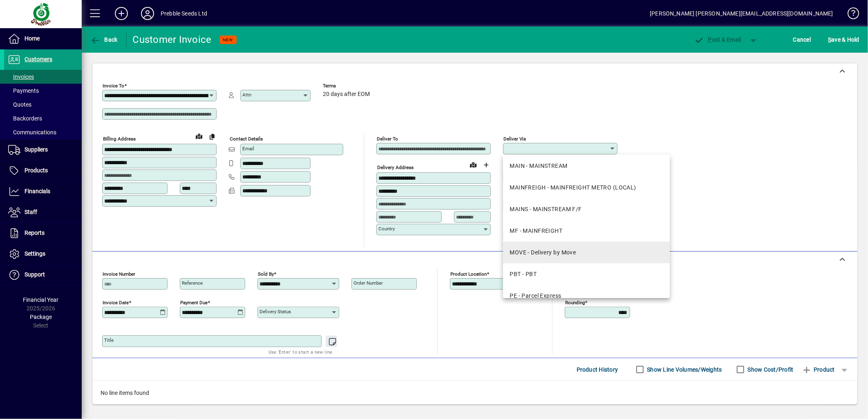  What do you see at coordinates (486, 165) in the screenshot?
I see `button: Choose address` at bounding box center [486, 165].